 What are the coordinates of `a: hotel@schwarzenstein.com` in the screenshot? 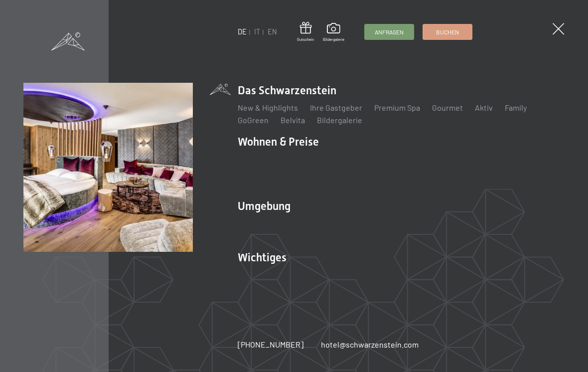 It's located at (370, 344).